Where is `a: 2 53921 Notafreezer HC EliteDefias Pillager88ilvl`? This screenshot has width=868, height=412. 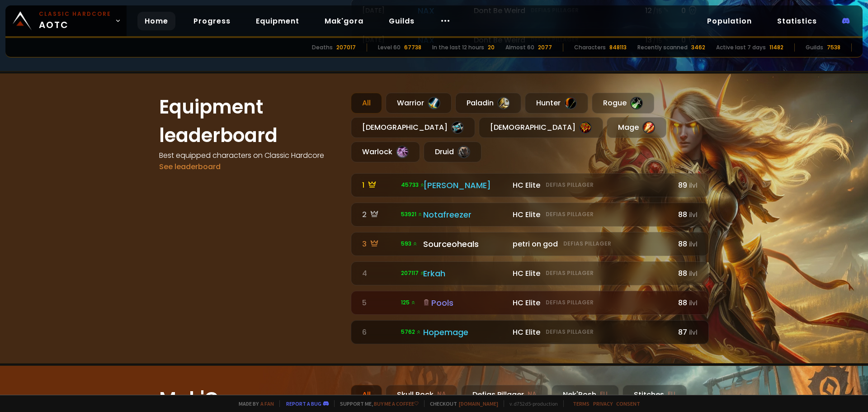
a: 2 53921 Notafreezer HC EliteDefias Pillager88ilvl is located at coordinates (530, 214).